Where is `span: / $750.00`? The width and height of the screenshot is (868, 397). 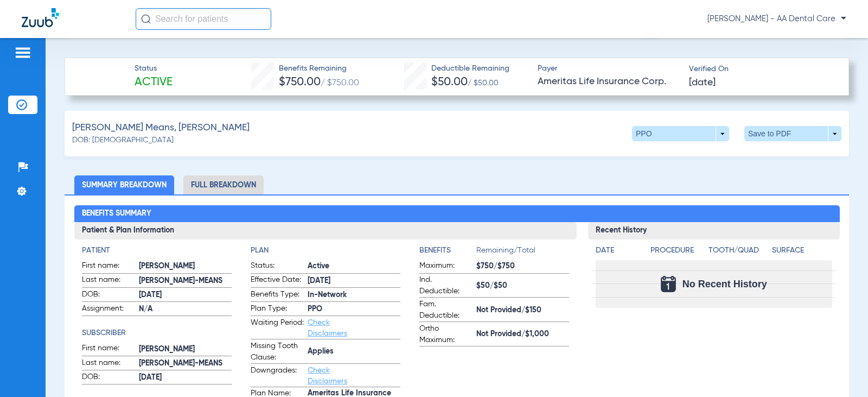
span: / $750.00 is located at coordinates (339, 83).